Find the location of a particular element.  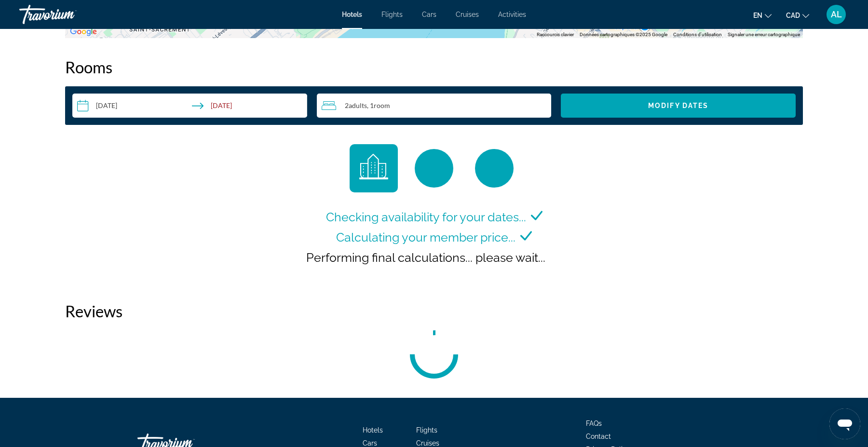

a: Contact is located at coordinates (598, 436).